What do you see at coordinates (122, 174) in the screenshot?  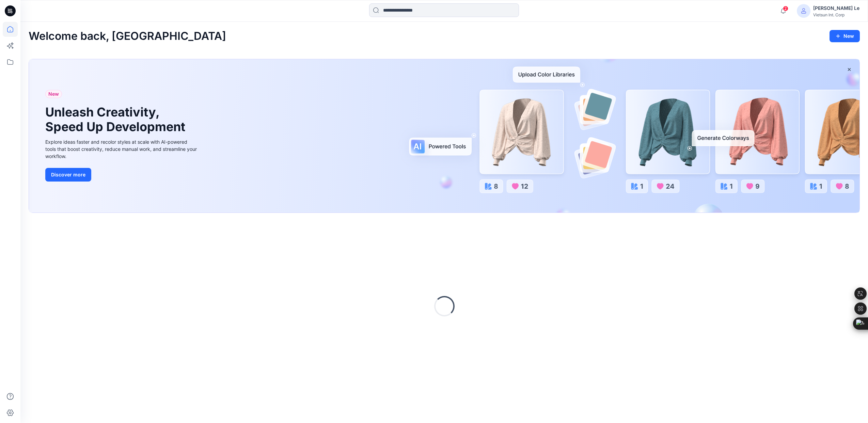 I see `a: Discover more` at bounding box center [122, 174].